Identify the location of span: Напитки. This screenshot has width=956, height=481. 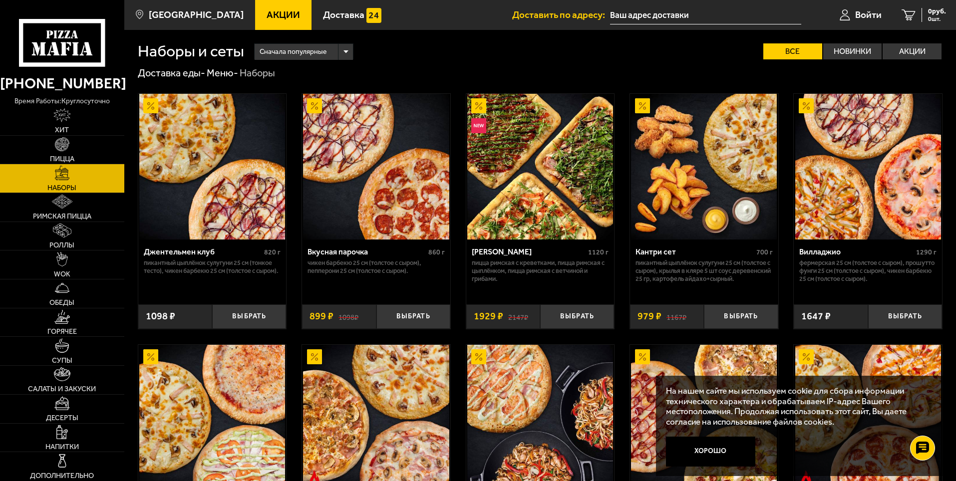
(62, 447).